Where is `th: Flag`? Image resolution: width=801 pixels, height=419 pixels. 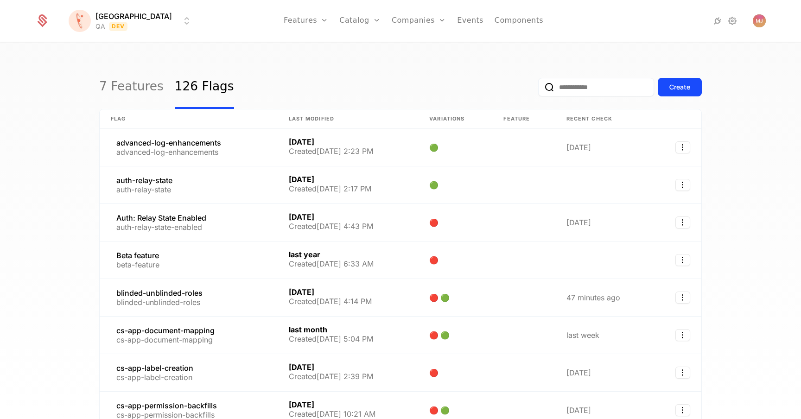 th: Flag is located at coordinates (189, 119).